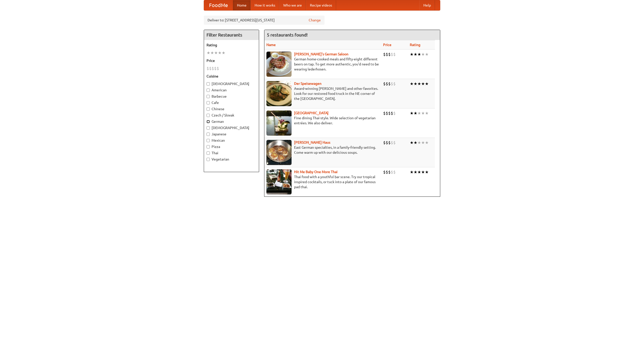 This screenshot has height=356, width=644. Describe the element at coordinates (208, 153) in the screenshot. I see `input: Thai` at that location.